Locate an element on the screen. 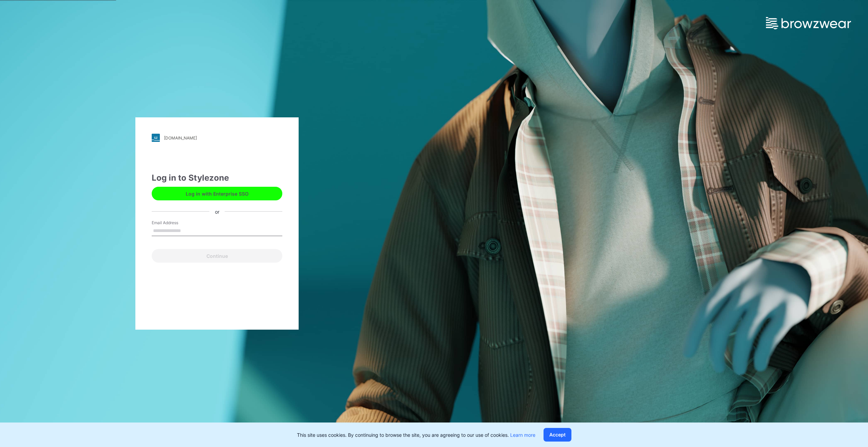 The width and height of the screenshot is (868, 447). a: Learn more is located at coordinates (522, 435).